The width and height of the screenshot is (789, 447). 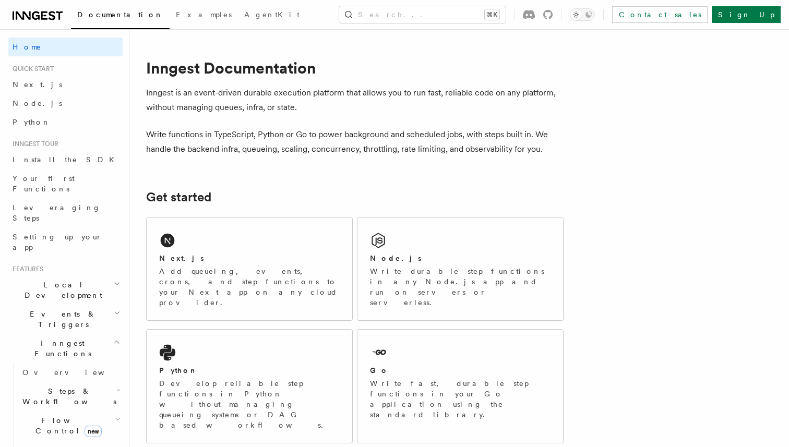 I want to click on span: Quick start, so click(x=31, y=69).